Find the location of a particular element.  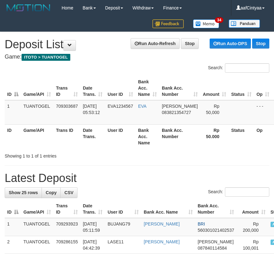

img: panduan.png is located at coordinates (245, 23).